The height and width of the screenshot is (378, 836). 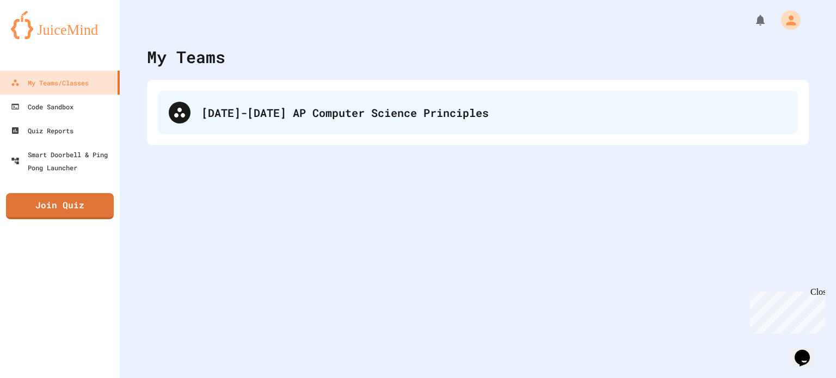 I want to click on div: Code Sandbox, so click(x=42, y=107).